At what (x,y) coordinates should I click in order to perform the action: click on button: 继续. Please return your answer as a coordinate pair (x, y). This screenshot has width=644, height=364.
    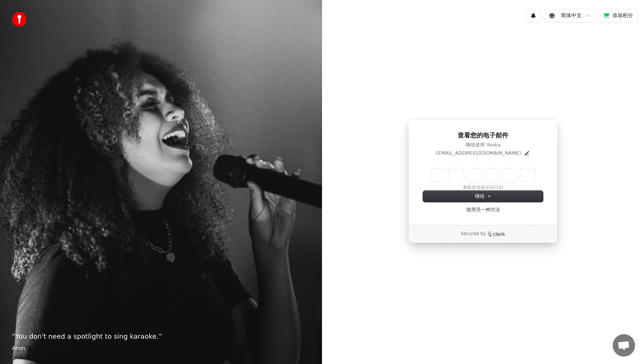
    Looking at the image, I should click on (483, 196).